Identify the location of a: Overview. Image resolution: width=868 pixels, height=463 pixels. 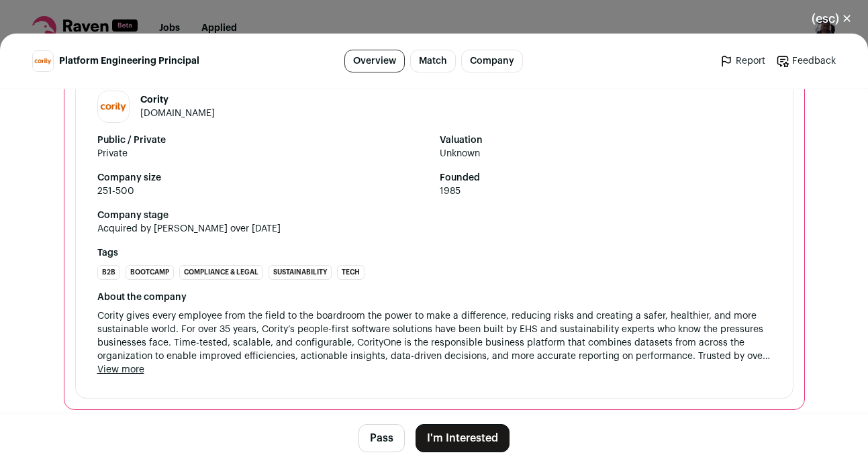
(375, 61).